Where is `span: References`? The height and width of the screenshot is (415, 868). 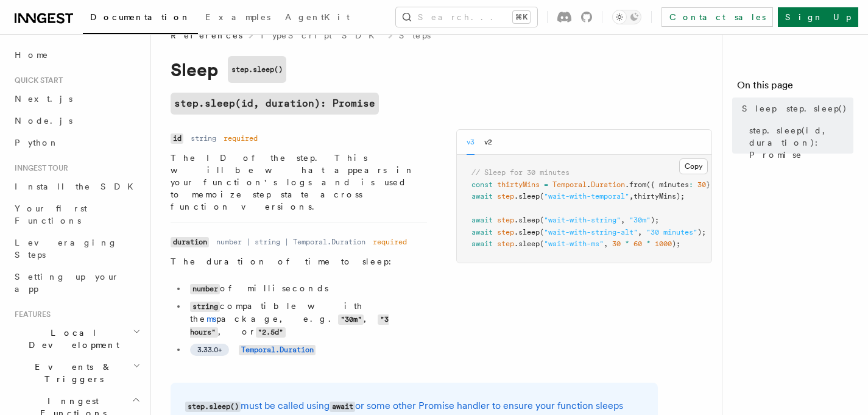 span: References is located at coordinates (207, 36).